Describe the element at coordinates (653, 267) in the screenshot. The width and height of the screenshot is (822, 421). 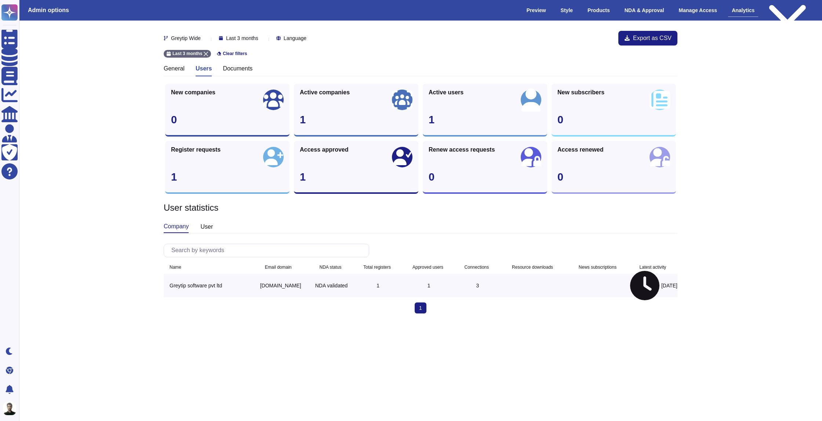
I see `div: Latest activity` at that location.